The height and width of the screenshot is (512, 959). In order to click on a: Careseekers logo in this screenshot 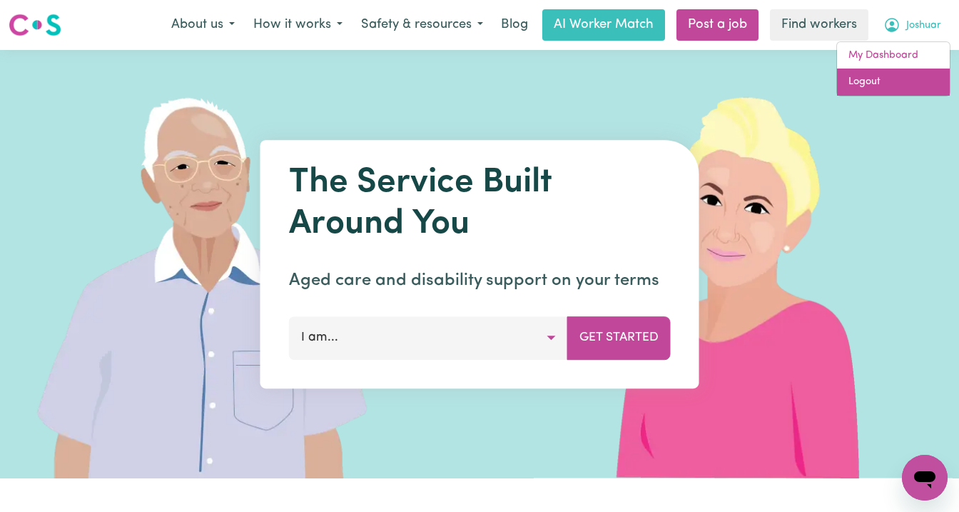, I will do `click(35, 25)`.